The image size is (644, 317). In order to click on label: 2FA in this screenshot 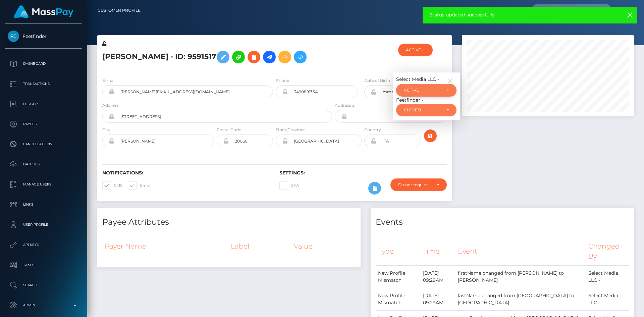, I will do `click(289, 185)`.